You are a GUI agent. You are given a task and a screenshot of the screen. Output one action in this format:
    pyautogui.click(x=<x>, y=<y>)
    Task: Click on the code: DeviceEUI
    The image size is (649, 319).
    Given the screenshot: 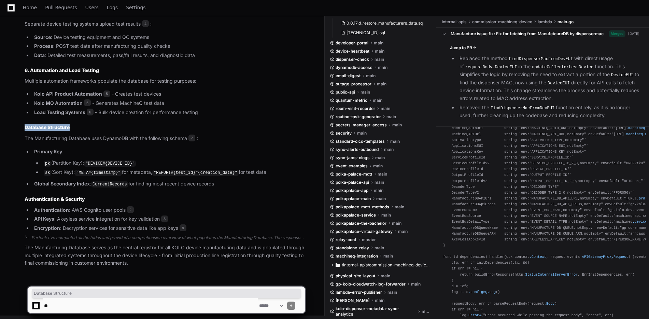 What is the action you would take?
    pyautogui.click(x=559, y=83)
    